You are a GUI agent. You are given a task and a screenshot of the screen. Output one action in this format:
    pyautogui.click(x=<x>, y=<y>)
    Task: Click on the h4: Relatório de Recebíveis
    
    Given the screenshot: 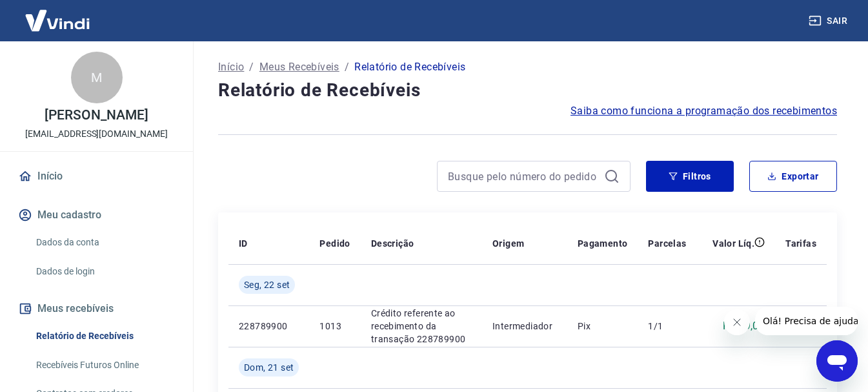 What is the action you would take?
    pyautogui.click(x=528, y=91)
    